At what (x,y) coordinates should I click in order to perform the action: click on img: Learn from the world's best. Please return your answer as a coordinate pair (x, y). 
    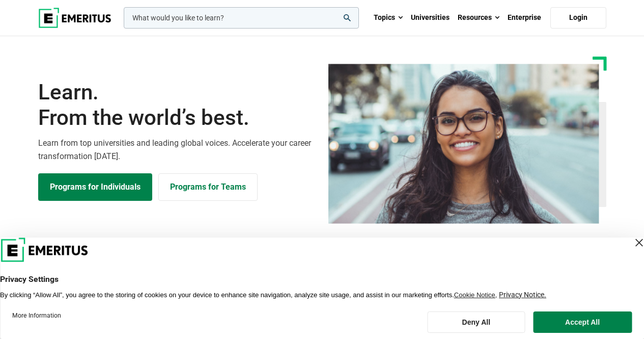
    Looking at the image, I should click on (464, 144).